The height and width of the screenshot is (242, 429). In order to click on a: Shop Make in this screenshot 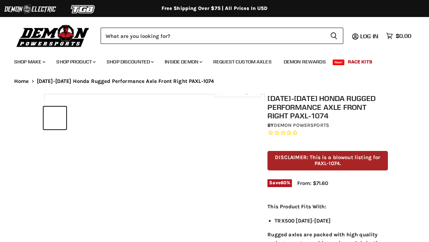, I will do `click(29, 62)`.